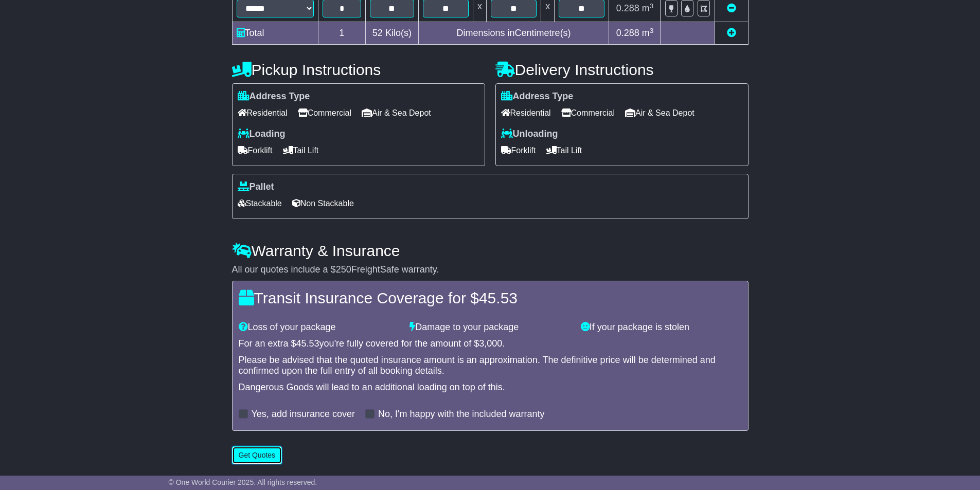  I want to click on button: Get Quotes, so click(258, 455).